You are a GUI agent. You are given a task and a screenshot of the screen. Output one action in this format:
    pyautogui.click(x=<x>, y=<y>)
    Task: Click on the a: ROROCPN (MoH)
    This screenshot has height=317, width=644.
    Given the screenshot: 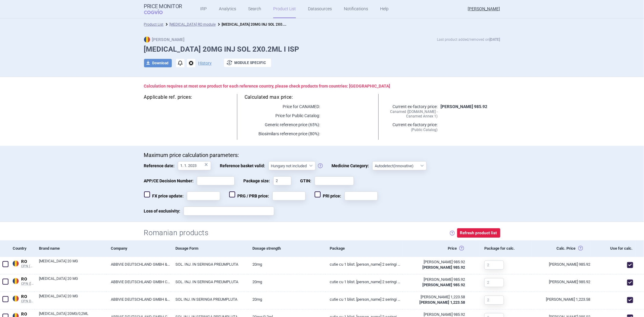 What is the action you would take?
    pyautogui.click(x=23, y=263)
    